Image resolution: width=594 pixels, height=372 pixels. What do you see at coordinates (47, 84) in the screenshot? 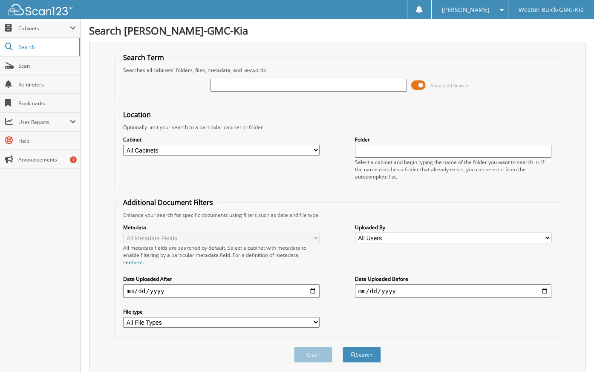
I see `span: Reminders` at bounding box center [47, 84].